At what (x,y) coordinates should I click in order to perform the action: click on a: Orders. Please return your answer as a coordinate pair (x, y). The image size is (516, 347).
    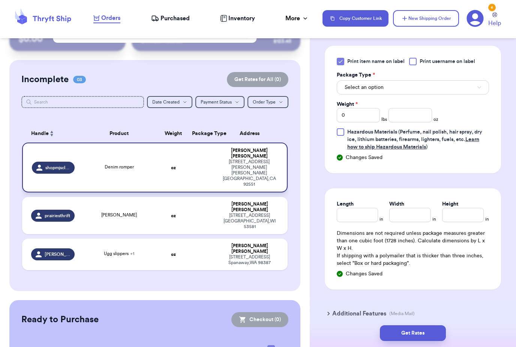
    Looking at the image, I should click on (107, 18).